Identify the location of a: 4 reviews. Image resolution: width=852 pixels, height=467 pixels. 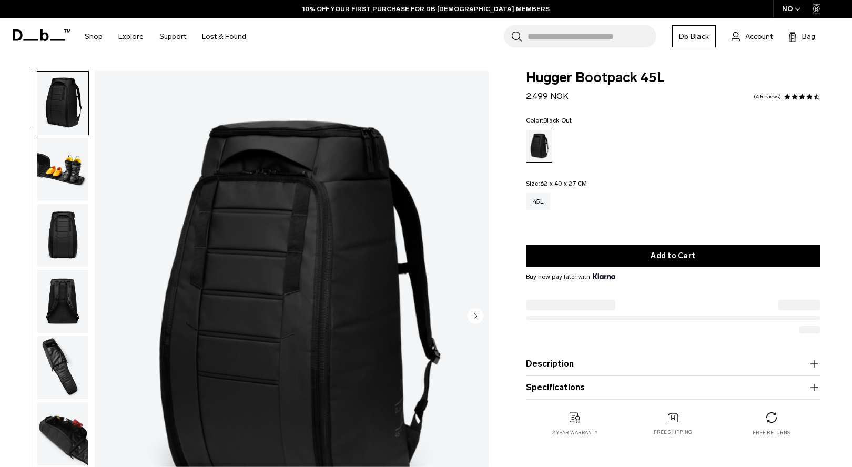
(767, 97).